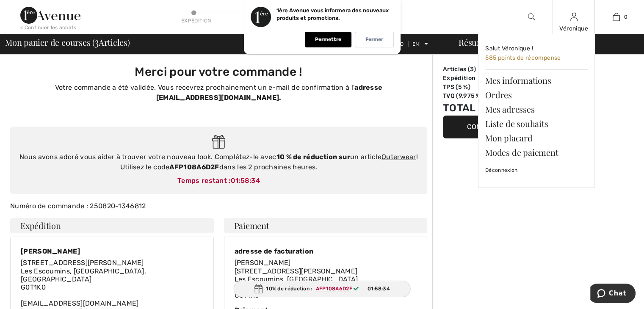 The image size is (644, 309). What do you see at coordinates (516, 123) in the screenshot?
I see `font: Liste de souhaits` at bounding box center [516, 123].